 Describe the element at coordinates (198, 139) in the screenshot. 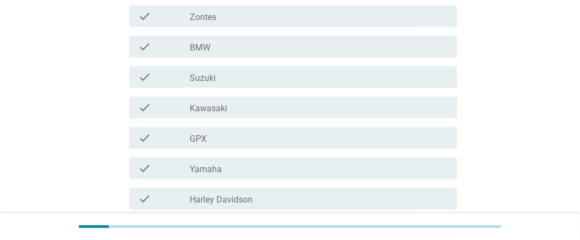

I see `label: GPX` at that location.